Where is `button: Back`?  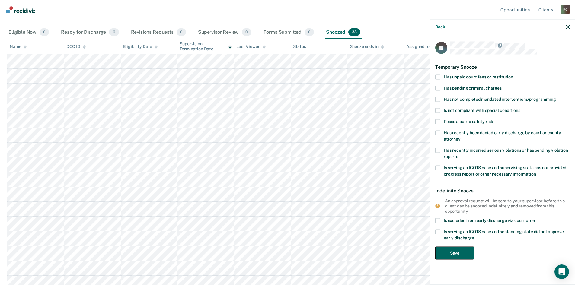 button: Back is located at coordinates (440, 27).